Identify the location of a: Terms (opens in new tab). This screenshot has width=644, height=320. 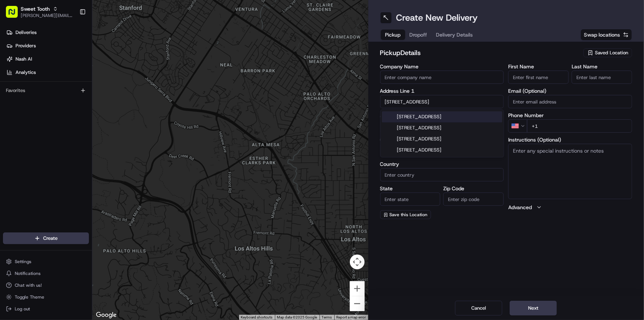
(327, 317).